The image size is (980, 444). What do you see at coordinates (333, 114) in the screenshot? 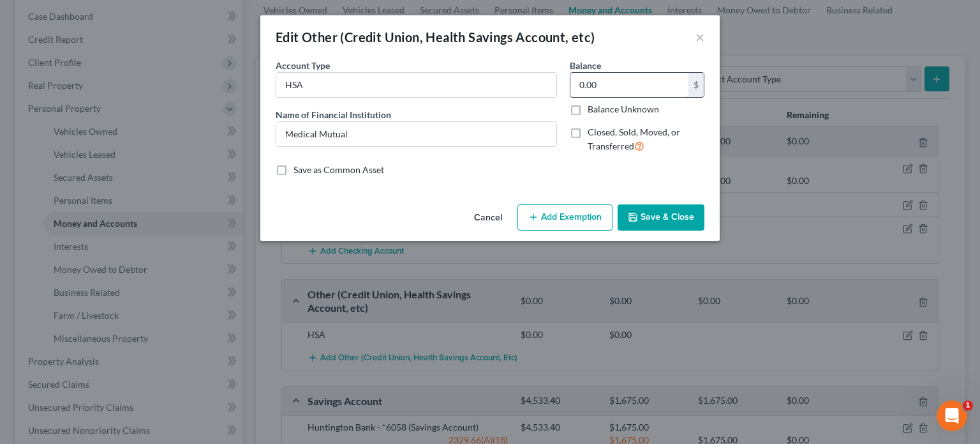
I see `span: Name of Financial Institution` at bounding box center [333, 114].